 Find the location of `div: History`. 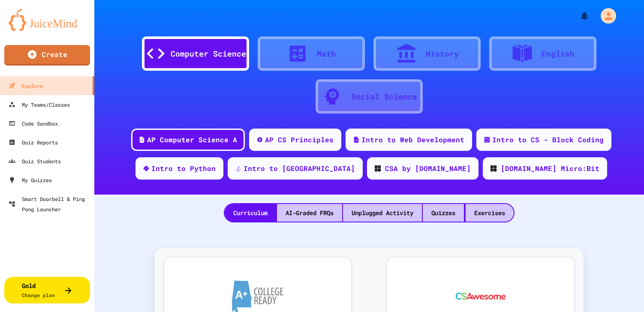

div: History is located at coordinates (442, 53).